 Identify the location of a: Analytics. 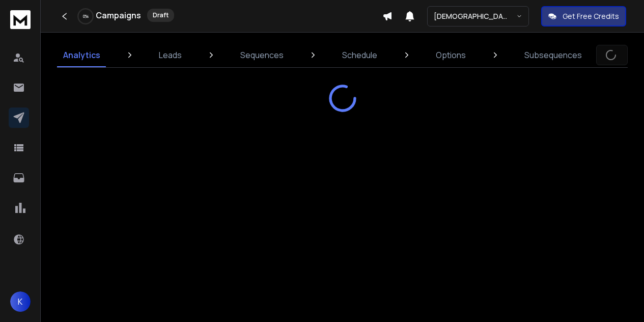
(82, 55).